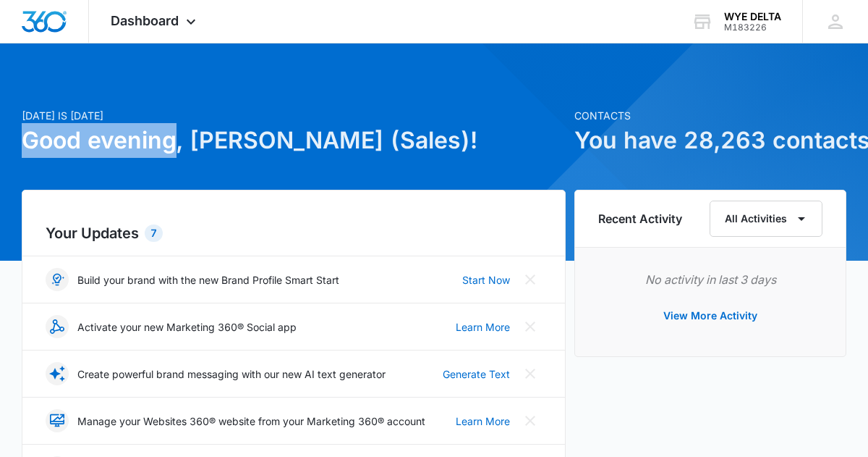 This screenshot has height=457, width=868. What do you see at coordinates (640, 218) in the screenshot?
I see `h6: Recent Activity` at bounding box center [640, 218].